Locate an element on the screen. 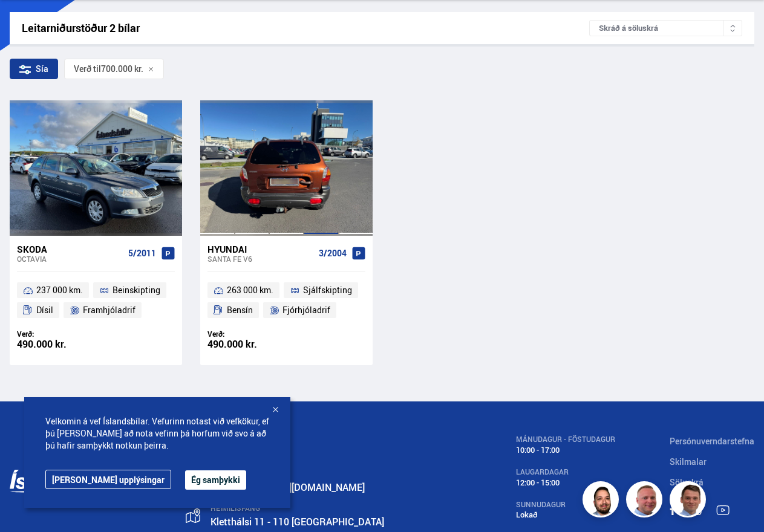  a: Skilmalar is located at coordinates (688, 462).